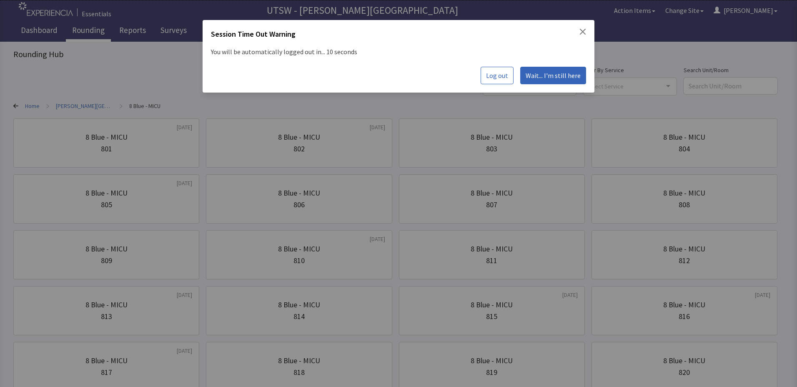 The height and width of the screenshot is (387, 797). I want to click on button: Wait... I'm still here, so click(553, 75).